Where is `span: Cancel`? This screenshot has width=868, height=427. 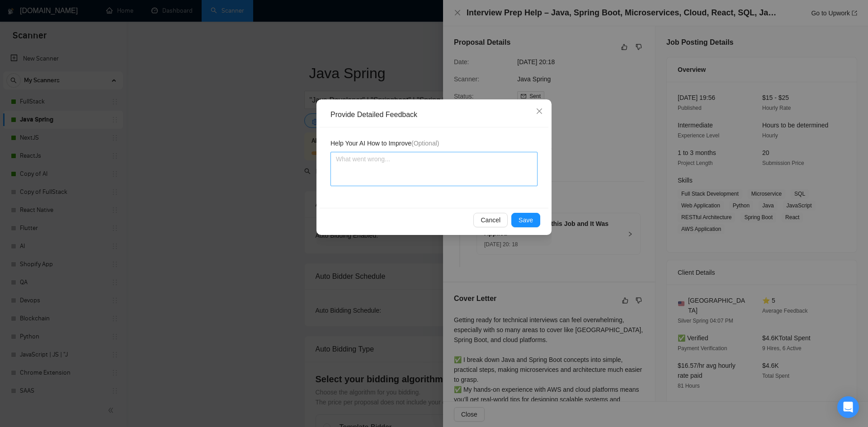 span: Cancel is located at coordinates (490, 220).